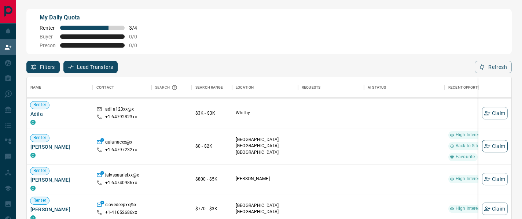  Describe the element at coordinates (119, 143) in the screenshot. I see `p: quianacxx@x` at that location.